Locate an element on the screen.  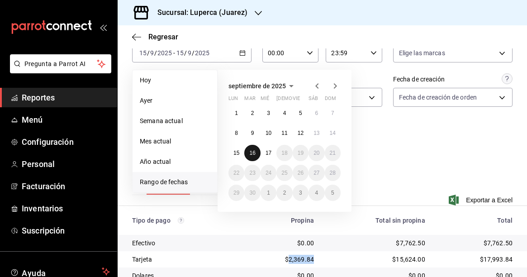
div: Tipo de pago is located at coordinates (185, 220).